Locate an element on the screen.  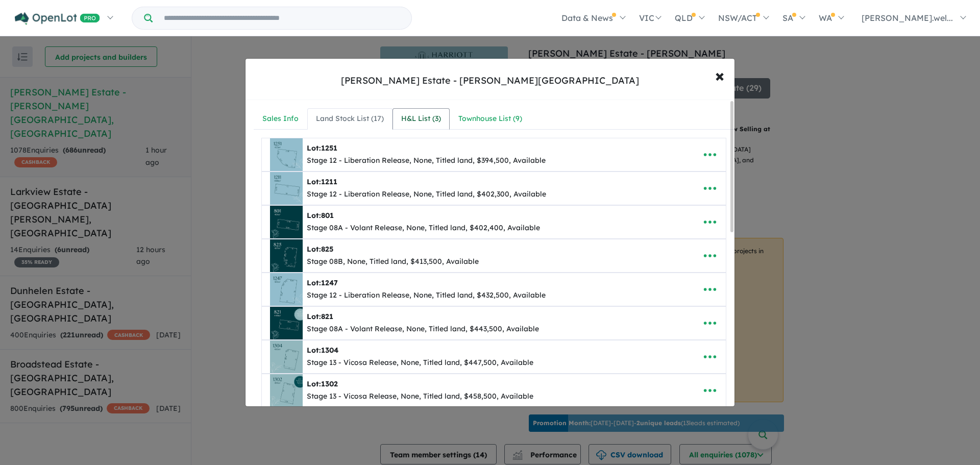
span: 801 is located at coordinates (328, 215).